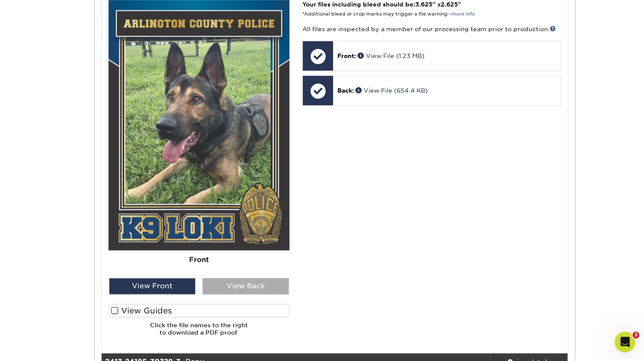 This screenshot has width=644, height=361. What do you see at coordinates (246, 286) in the screenshot?
I see `div: View Back` at bounding box center [246, 286].